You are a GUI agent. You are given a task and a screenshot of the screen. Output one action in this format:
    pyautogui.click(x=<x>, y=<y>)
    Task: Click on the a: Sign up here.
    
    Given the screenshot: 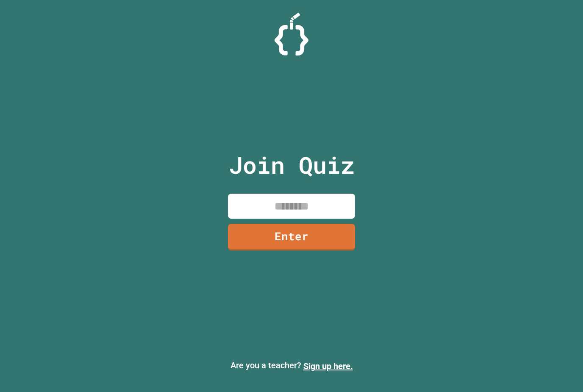 What is the action you would take?
    pyautogui.click(x=328, y=366)
    